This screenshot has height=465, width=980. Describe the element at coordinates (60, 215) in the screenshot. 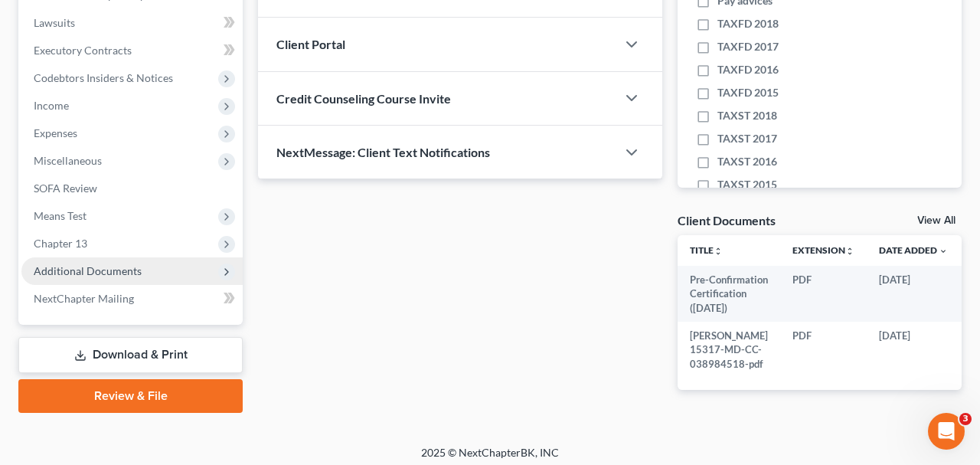

I see `span: Means Test` at that location.